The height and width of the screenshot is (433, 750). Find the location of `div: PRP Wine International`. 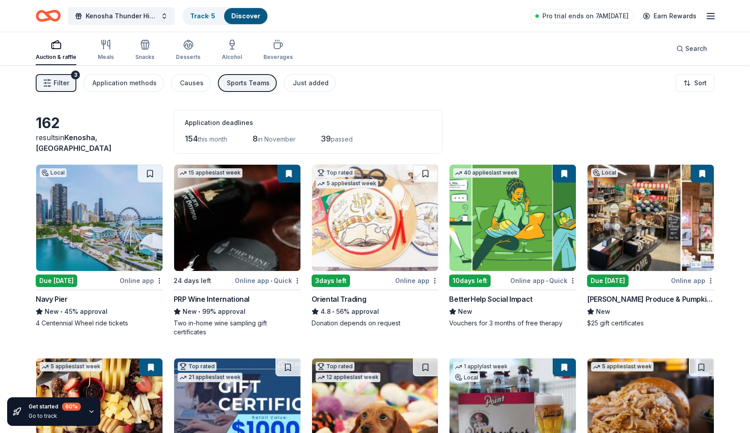

div: PRP Wine International is located at coordinates (212, 299).